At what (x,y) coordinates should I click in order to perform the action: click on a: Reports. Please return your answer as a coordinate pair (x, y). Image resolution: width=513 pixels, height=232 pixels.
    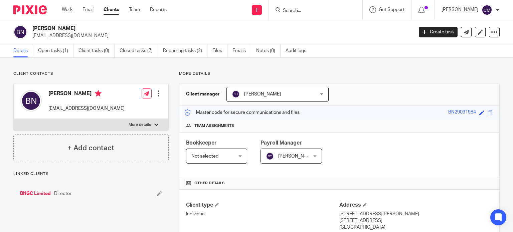
    Looking at the image, I should click on (158, 10).